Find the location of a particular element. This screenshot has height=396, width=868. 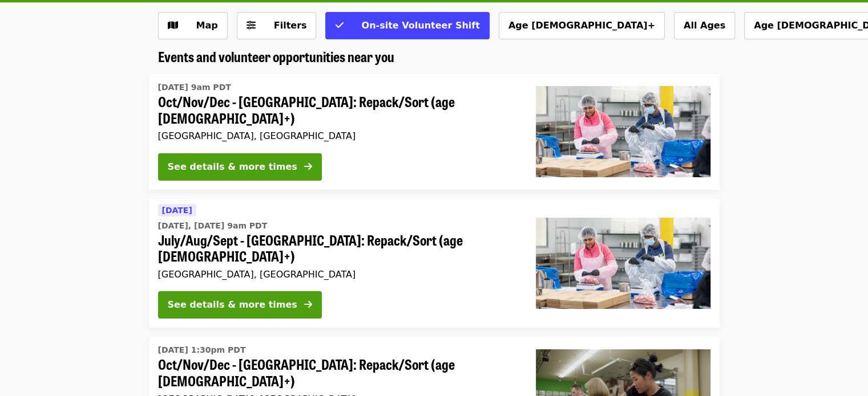

a: See details for "Oct/Nov/Dec - Beaverton: Repack/Sort (age 10+)" is located at coordinates (434, 132).